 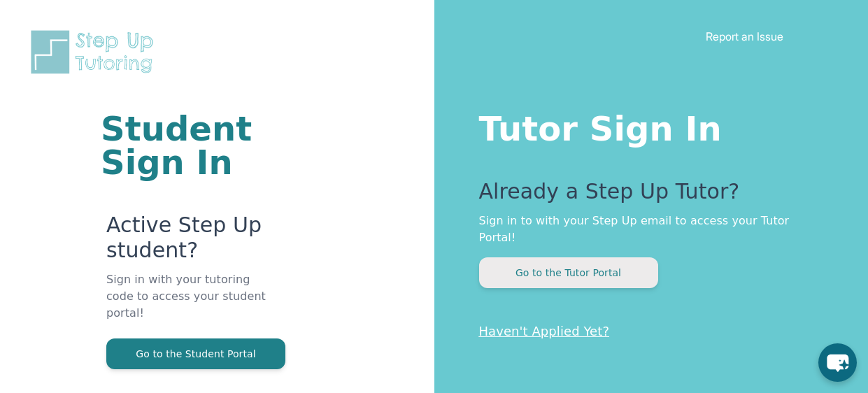 I want to click on img: Step Up Tutoring horizontal logo, so click(x=95, y=52).